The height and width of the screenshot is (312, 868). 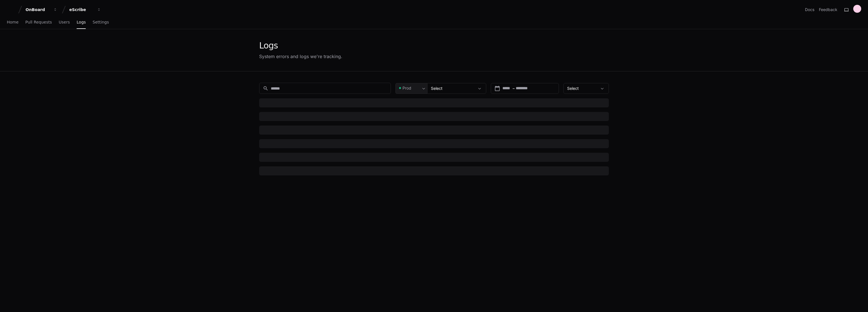 I want to click on mat-icon: calendar_today, so click(x=497, y=88).